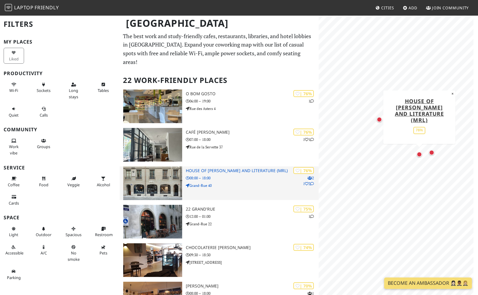 The height and width of the screenshot is (295, 478). Describe the element at coordinates (44, 144) in the screenshot. I see `button: Groups` at that location.